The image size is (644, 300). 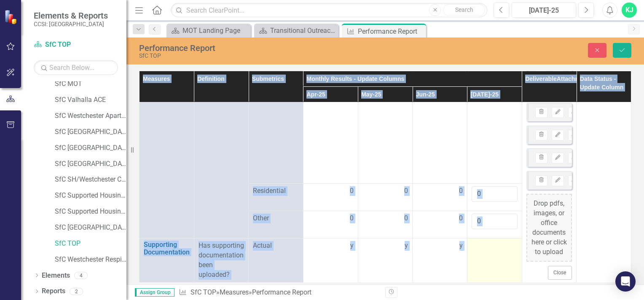 I want to click on div: KJ, so click(x=629, y=11).